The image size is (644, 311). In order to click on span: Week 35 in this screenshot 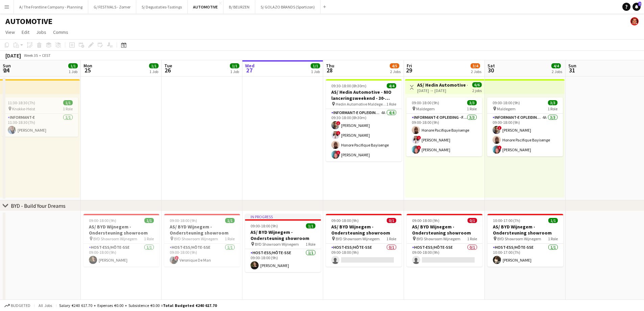, I will do `click(31, 55)`.